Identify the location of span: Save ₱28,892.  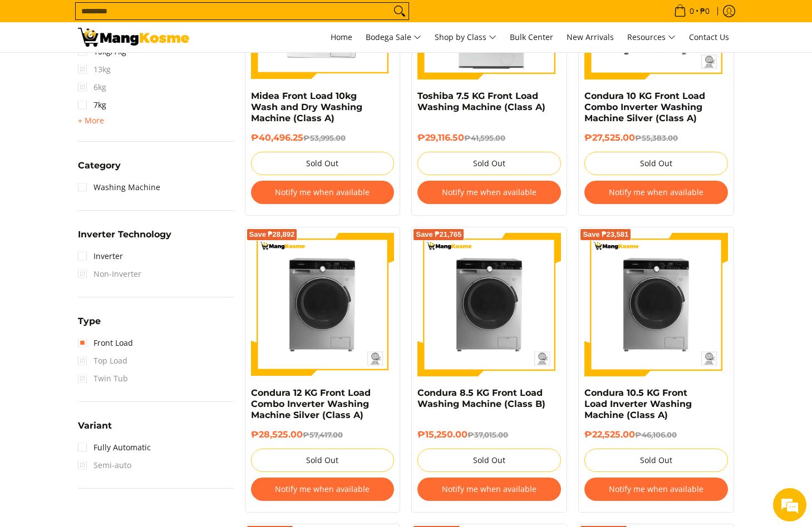
(272, 235).